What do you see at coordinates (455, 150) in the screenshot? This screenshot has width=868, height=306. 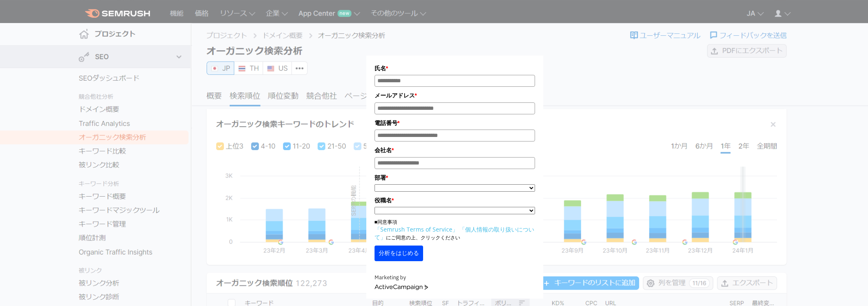 I see `label: 会社名` at bounding box center [455, 150].